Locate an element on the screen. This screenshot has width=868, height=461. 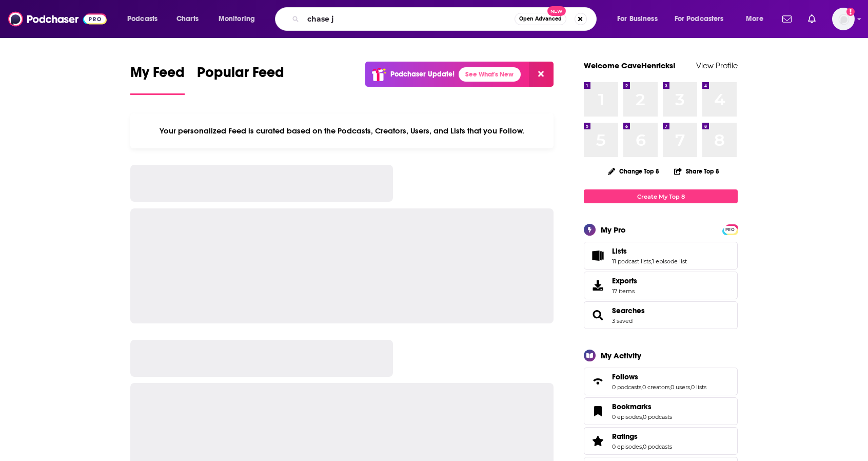
a: See What's New is located at coordinates (490, 74).